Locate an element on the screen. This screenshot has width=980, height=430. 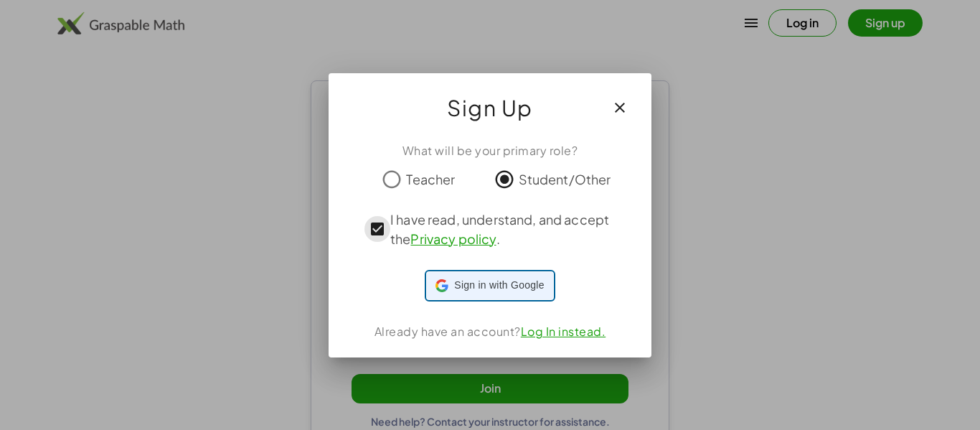
div: Sign in with Google is located at coordinates (490, 286).